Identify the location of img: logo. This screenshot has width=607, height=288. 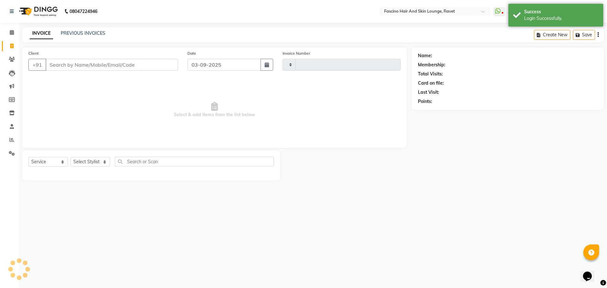
(38, 11).